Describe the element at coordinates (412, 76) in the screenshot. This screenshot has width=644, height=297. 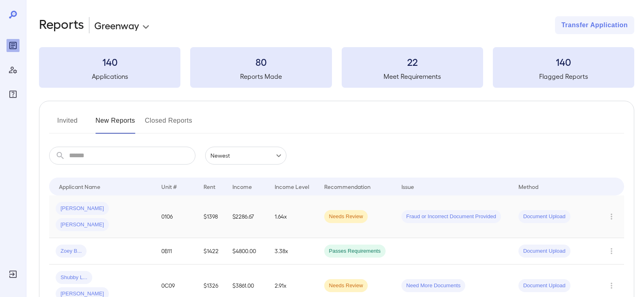
I see `h5: Meet Requirements` at that location.